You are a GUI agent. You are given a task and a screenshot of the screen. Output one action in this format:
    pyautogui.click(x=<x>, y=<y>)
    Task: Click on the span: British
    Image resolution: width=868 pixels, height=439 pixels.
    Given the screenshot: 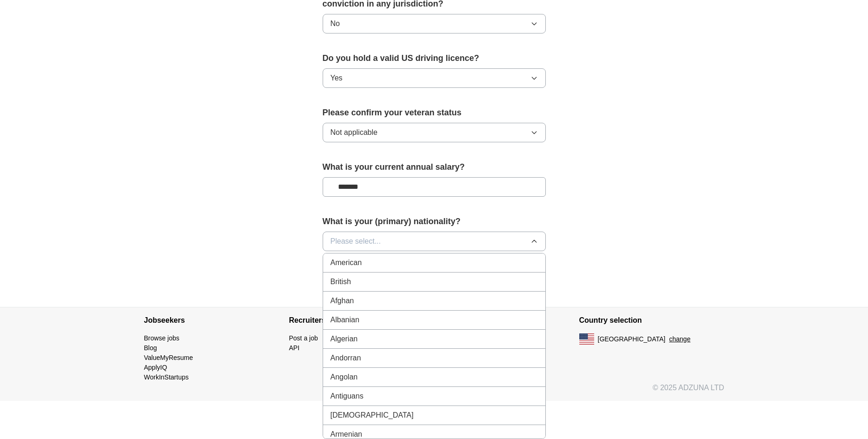 What is the action you would take?
    pyautogui.click(x=341, y=282)
    